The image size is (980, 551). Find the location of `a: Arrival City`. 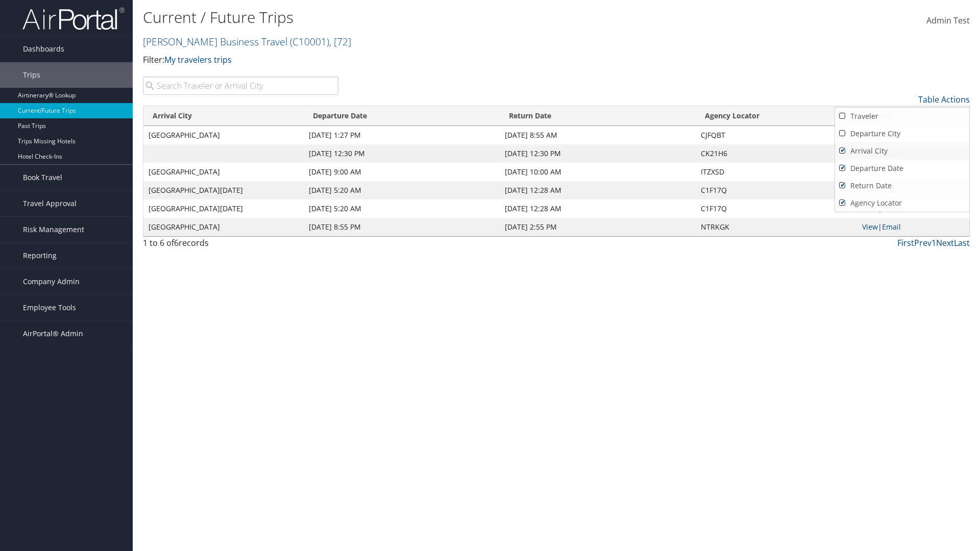

a: Arrival City is located at coordinates (902, 151).